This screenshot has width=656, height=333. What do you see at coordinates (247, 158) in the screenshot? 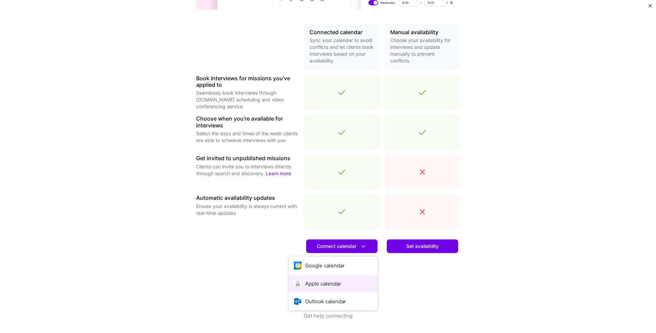
I see `h3: Get invited to unpublished missions` at bounding box center [247, 158].